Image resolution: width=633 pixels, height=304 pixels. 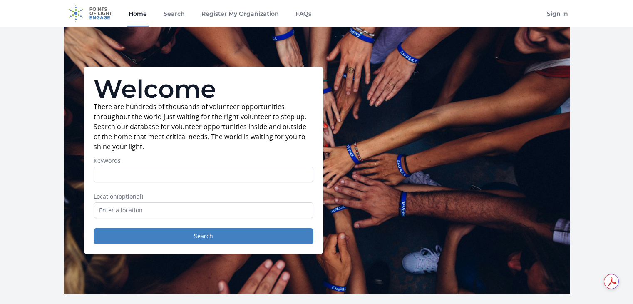 I want to click on label: Location, so click(x=204, y=196).